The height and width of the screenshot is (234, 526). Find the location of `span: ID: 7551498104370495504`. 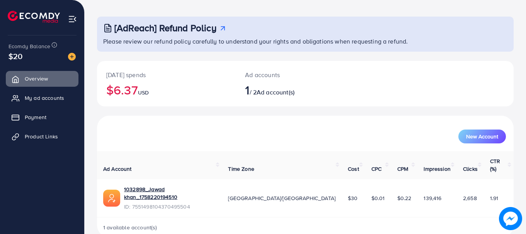

span: ID: 7551498104370495504 is located at coordinates (170, 207).